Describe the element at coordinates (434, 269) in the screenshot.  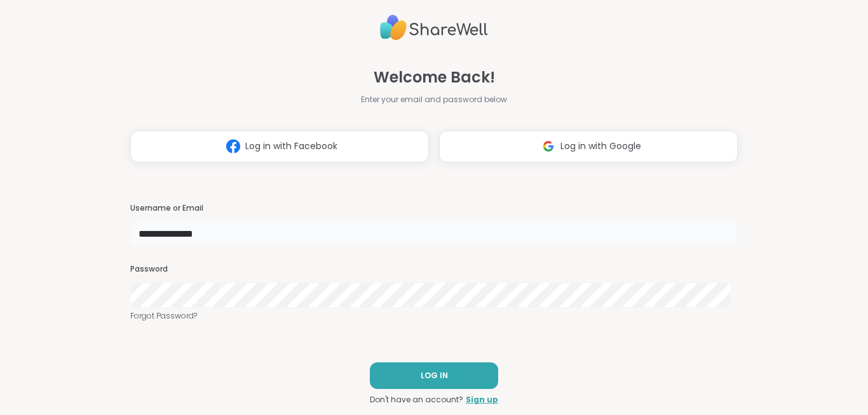
I see `h3: Password` at that location.